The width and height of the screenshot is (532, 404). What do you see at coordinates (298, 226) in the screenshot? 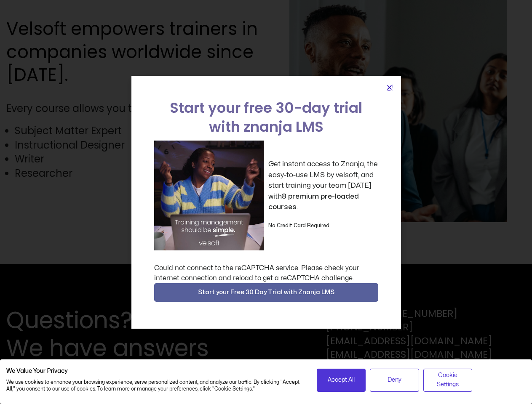
I see `strong: No Credit Card Required` at bounding box center [298, 226].